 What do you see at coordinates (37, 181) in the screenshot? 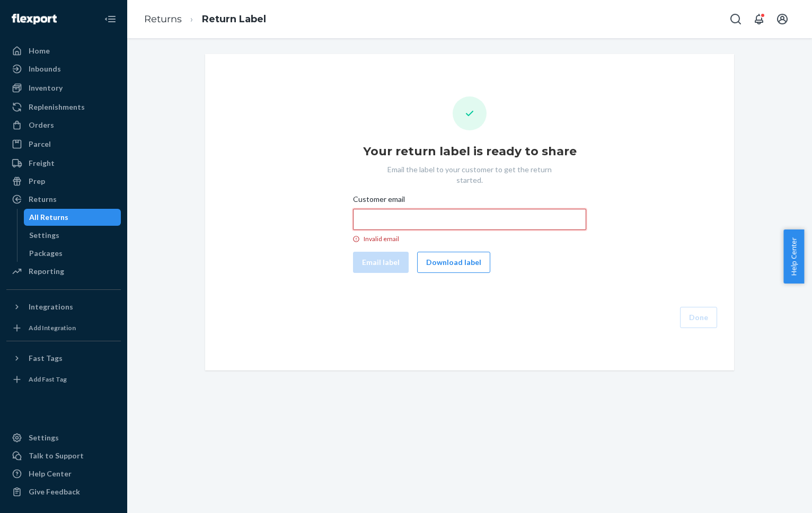
I see `div: Prep` at bounding box center [37, 181].